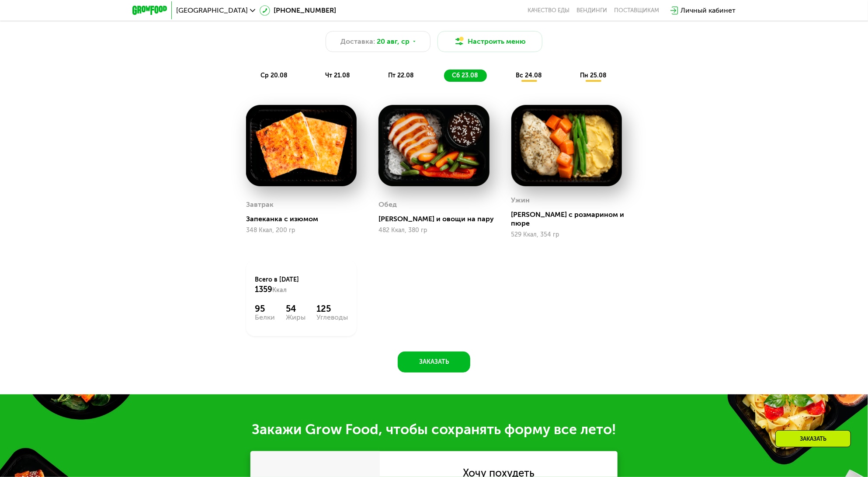 This screenshot has height=477, width=868. I want to click on span: сб 23.08, so click(465, 75).